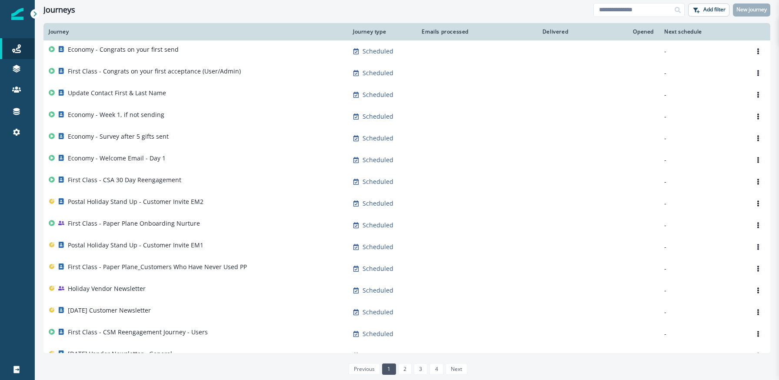  I want to click on p: Economy - Week 1, if not sending, so click(116, 115).